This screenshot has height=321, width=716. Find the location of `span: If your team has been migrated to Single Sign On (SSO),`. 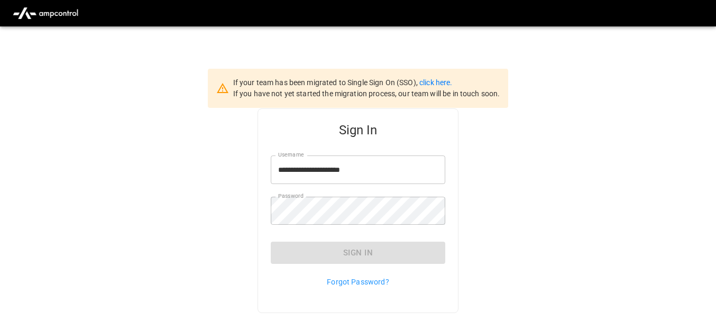

span: If your team has been migrated to Single Sign On (SSO), is located at coordinates (326, 82).